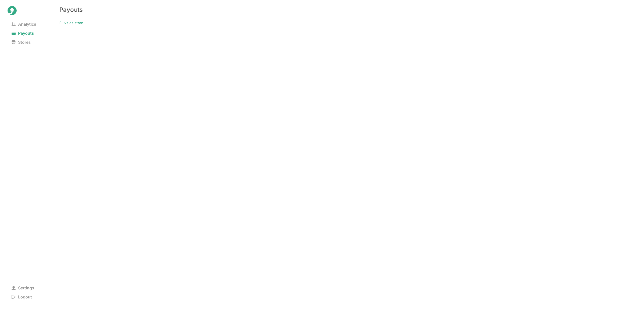 The height and width of the screenshot is (309, 644). Describe the element at coordinates (22, 297) in the screenshot. I see `span: Logout` at that location.